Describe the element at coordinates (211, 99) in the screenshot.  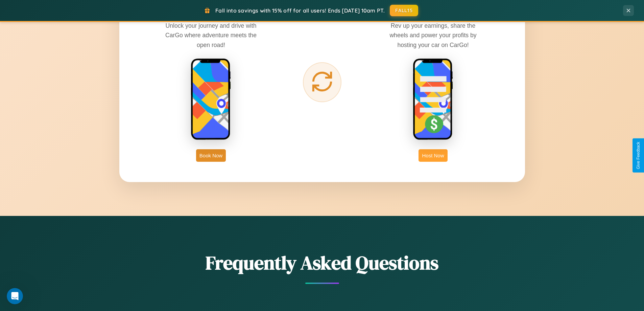
I see `img: rent phone` at that location.